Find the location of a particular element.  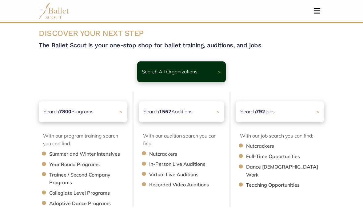

p: With our audition search you can find: is located at coordinates (184, 140).